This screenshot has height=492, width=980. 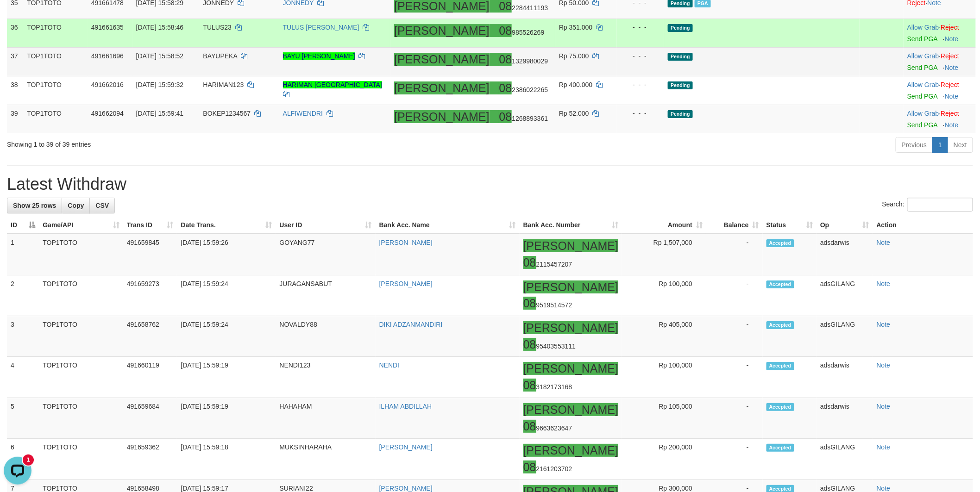 I want to click on th: Bank Acc. Name: activate to sort column ascending, so click(x=447, y=225).